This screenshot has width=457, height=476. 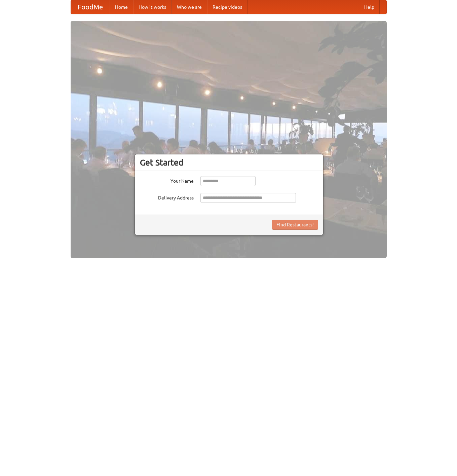 I want to click on a: Who we are, so click(x=190, y=7).